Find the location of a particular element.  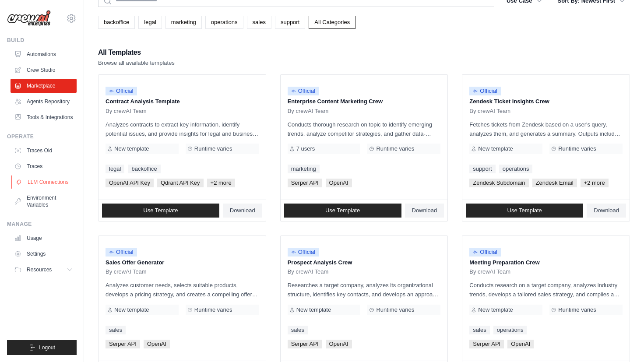

p: Analyzes contracts to extract key information, identify potential issues, and provide insights fo... is located at coordinates (182, 129).